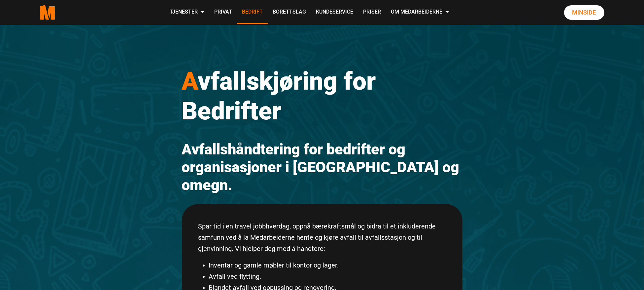  Describe the element at coordinates (334, 12) in the screenshot. I see `a: Kundeservice` at that location.